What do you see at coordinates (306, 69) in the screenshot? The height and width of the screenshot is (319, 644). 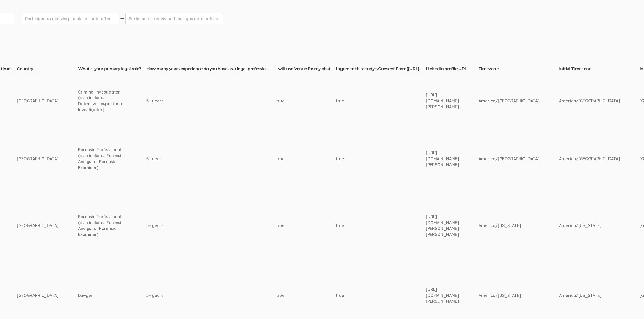 I see `th: I will use Venue for my chat` at bounding box center [306, 69].